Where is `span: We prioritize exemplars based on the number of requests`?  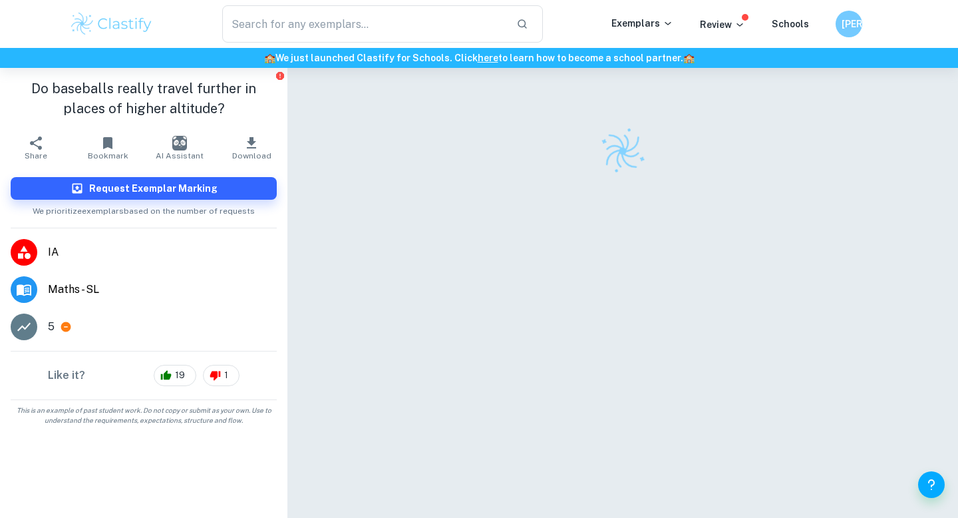 span: We prioritize exemplars based on the number of requests is located at coordinates (144, 208).